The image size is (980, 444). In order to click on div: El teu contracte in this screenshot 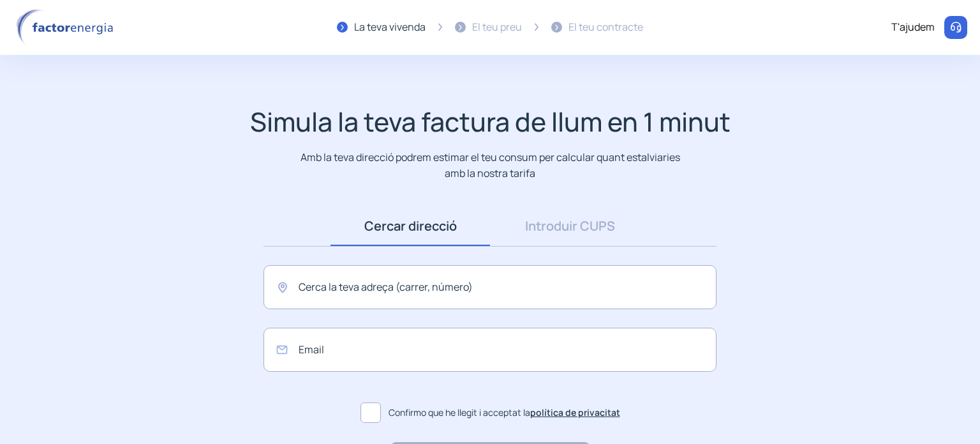, I will do `click(606, 28)`.